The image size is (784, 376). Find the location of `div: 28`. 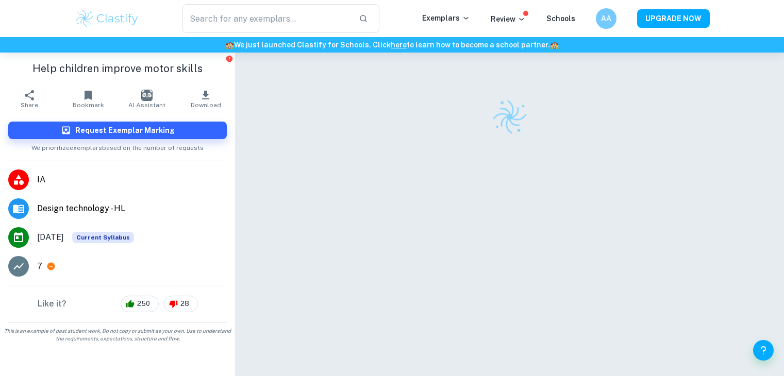

div: 28 is located at coordinates (181, 304).